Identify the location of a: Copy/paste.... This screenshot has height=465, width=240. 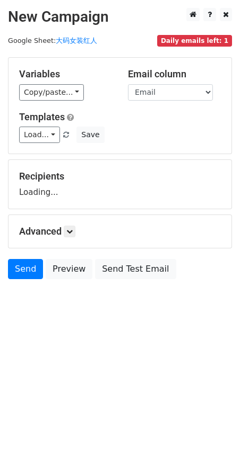
(51, 92).